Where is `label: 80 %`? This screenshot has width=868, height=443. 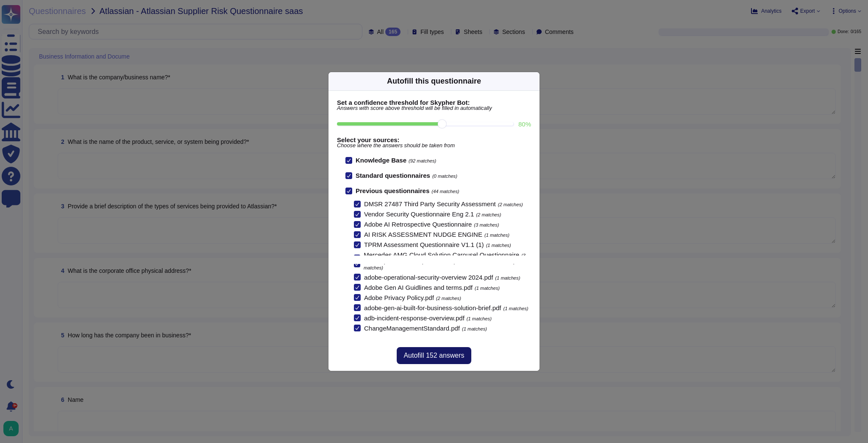
label: 80 % is located at coordinates (525, 124).